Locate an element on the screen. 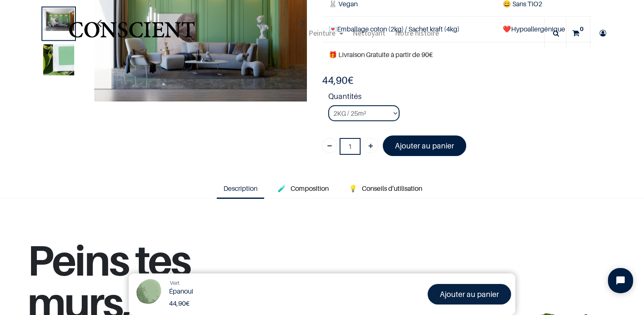 This screenshot has width=644, height=315. h1: Épanoui is located at coordinates (247, 291).